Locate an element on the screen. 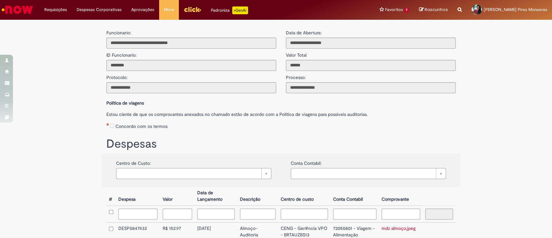 Image resolution: width=552 pixels, height=238 pixels. p: +GenAi is located at coordinates (240, 10).